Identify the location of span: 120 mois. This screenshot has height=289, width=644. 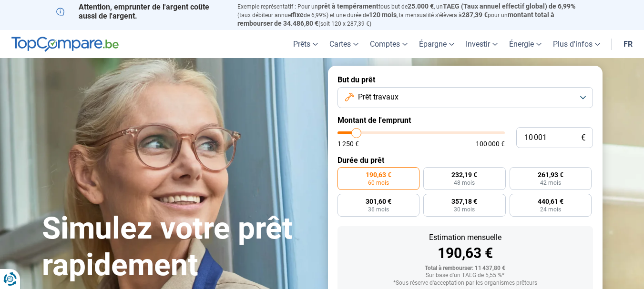
(383, 15).